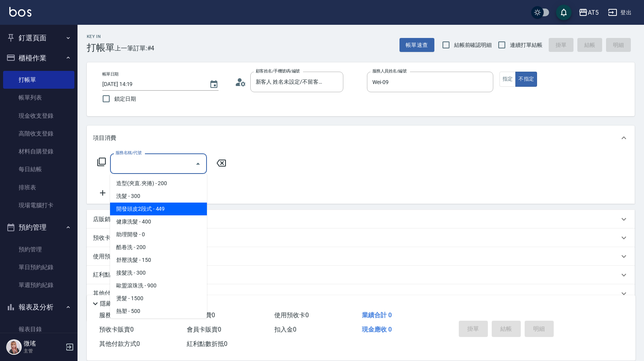 The image size is (644, 361). I want to click on span: 歐盟滾珠洗 - 900, so click(159, 286).